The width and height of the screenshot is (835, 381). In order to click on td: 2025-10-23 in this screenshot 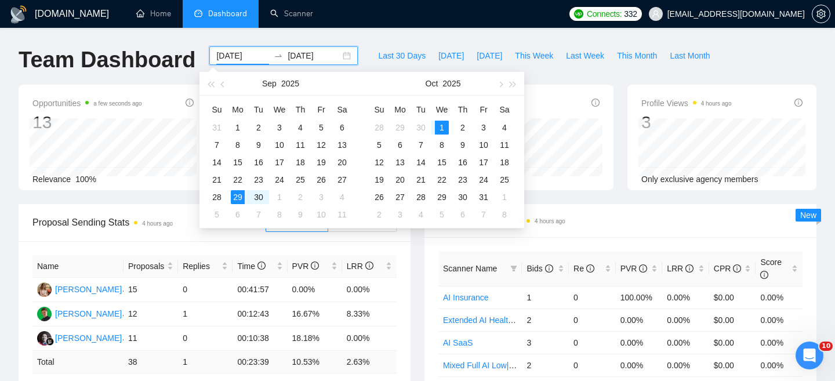, I will do `click(462, 180)`.